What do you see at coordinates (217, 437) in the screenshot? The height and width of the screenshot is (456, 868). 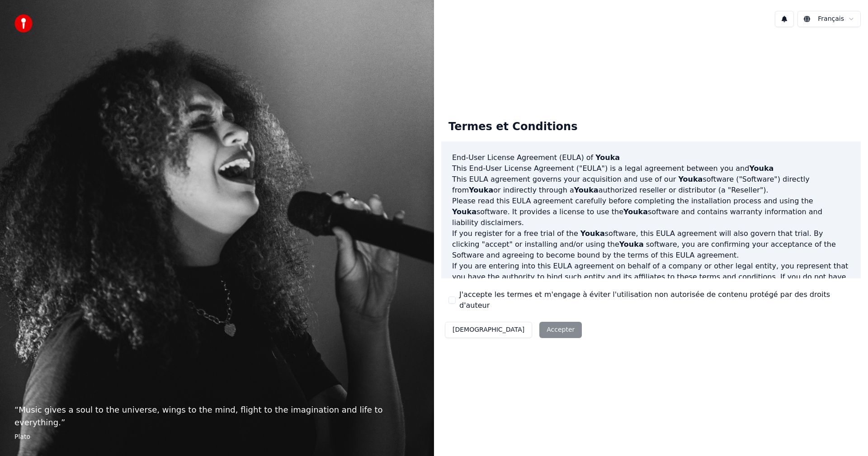 I see `footer: Plato` at bounding box center [217, 437].